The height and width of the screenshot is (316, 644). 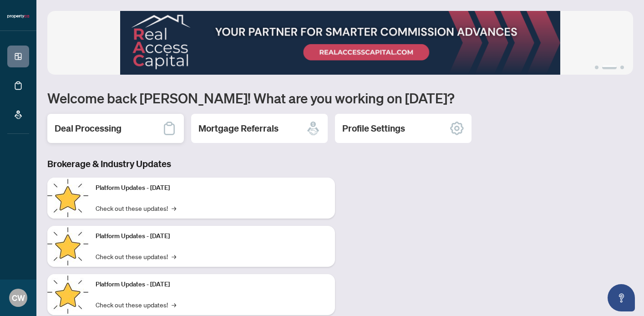 What do you see at coordinates (68, 246) in the screenshot?
I see `img: Platform Updates - July 8, 2025` at bounding box center [68, 246].